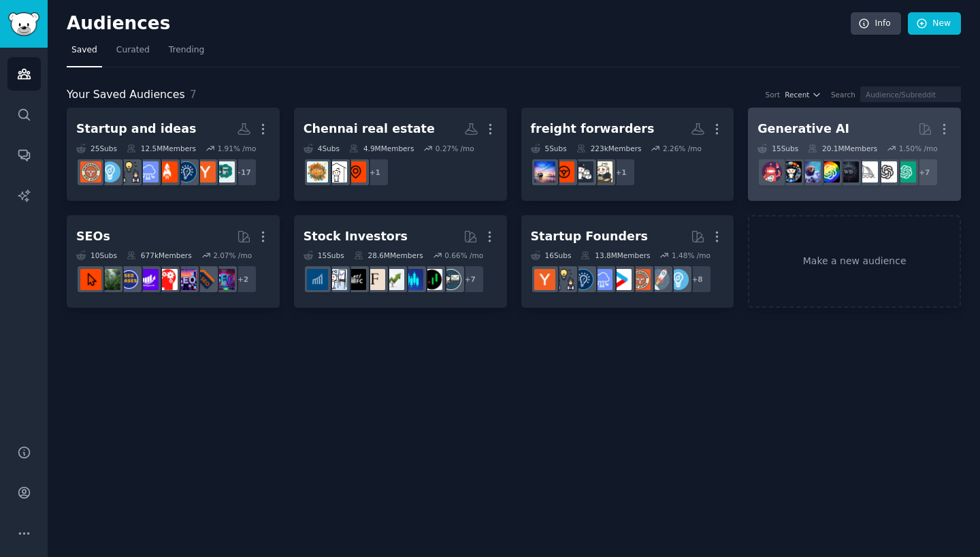 The image size is (980, 557). What do you see at coordinates (243, 279) in the screenshot?
I see `div: + 2` at bounding box center [243, 279].